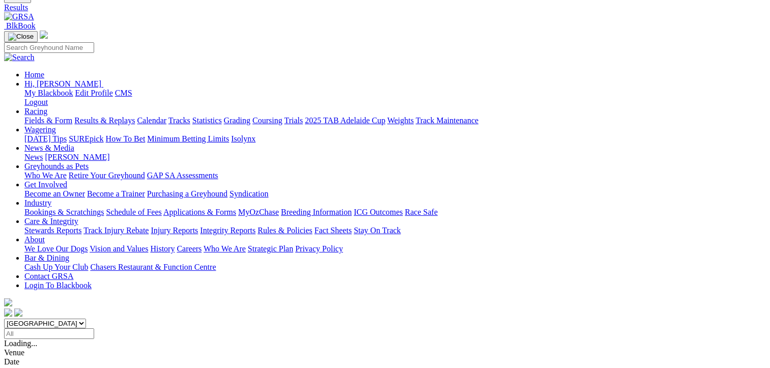 The image size is (770, 368). Describe the element at coordinates (21, 37) in the screenshot. I see `button: Toggle navigation` at that location.